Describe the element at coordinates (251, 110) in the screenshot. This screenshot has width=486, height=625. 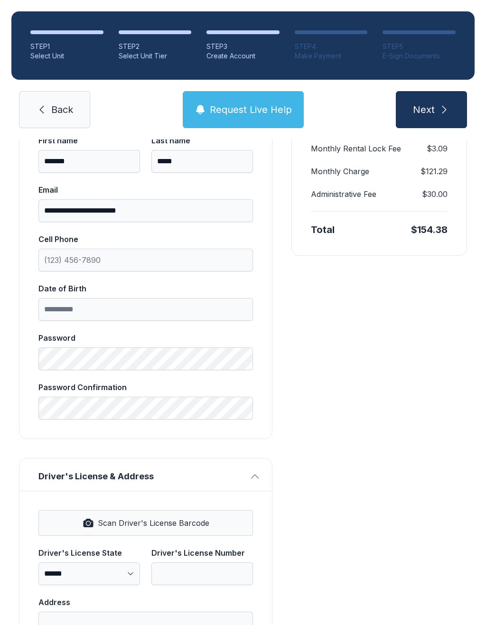
I see `span: Request Live Help` at that location.